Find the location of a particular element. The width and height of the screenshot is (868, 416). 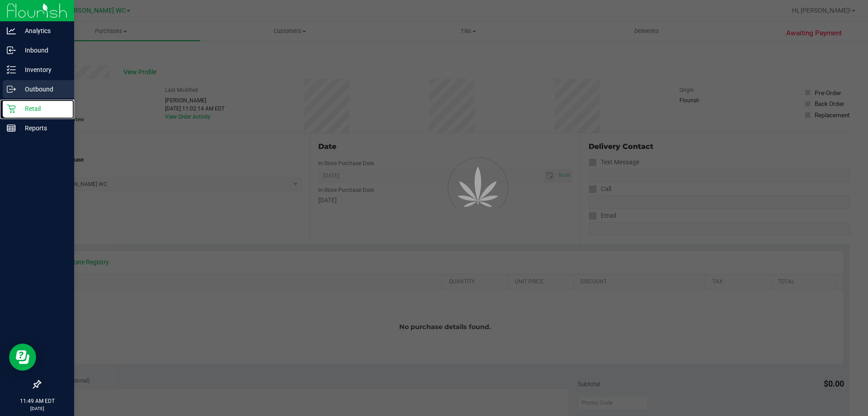

p: Analytics is located at coordinates (43, 31).